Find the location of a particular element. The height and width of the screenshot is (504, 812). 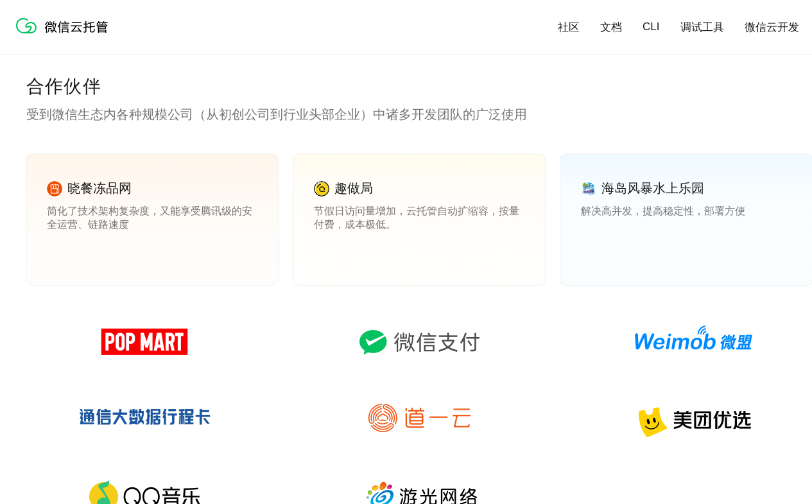

p: 简化了技术架构复杂度，又能享受腾讯级的安全运营、链路速度 is located at coordinates (152, 217).